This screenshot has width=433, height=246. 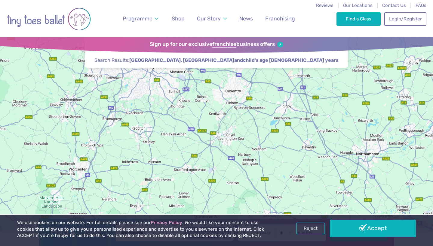 I want to click on a: Our Story, so click(x=212, y=19).